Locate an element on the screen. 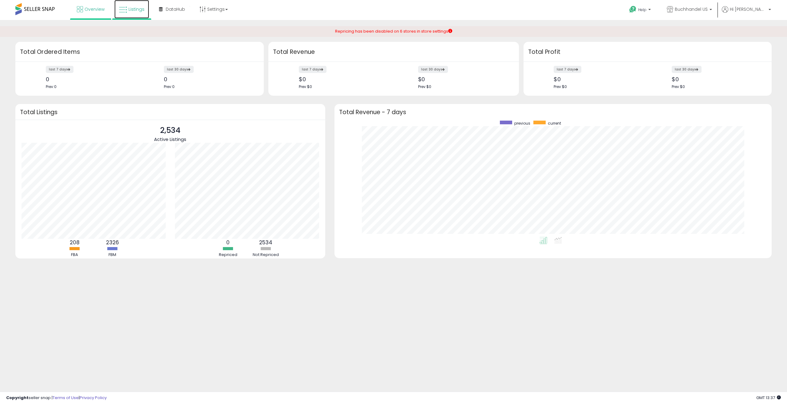 This screenshot has height=404, width=787. h3: Total Ordered Items is located at coordinates (140, 52).